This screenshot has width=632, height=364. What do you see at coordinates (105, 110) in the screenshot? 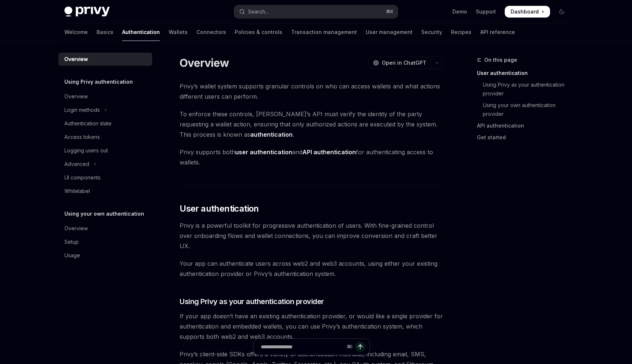
I see `button: Toggle Login methods section` at bounding box center [105, 110].